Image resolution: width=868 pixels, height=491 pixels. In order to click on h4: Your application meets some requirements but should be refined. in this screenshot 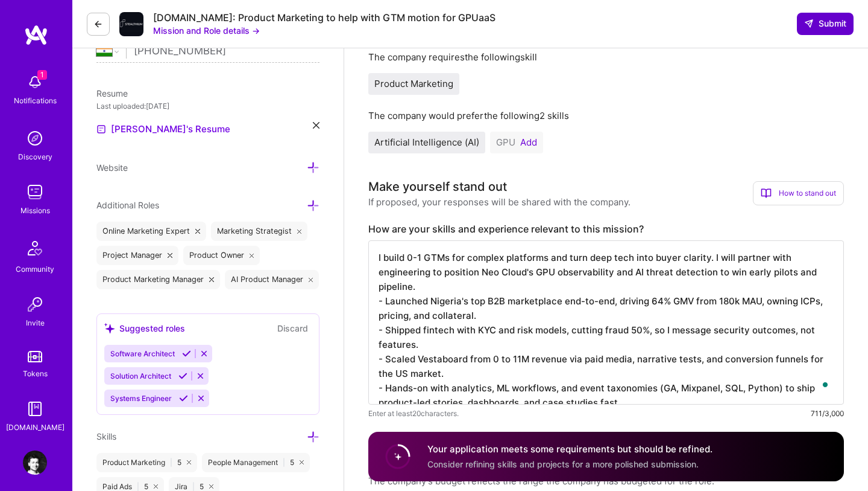, I will do `click(570, 449)`.